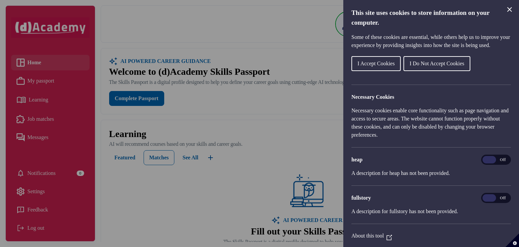 This screenshot has width=519, height=247. I want to click on button: Close Cookie Control, so click(510, 9).